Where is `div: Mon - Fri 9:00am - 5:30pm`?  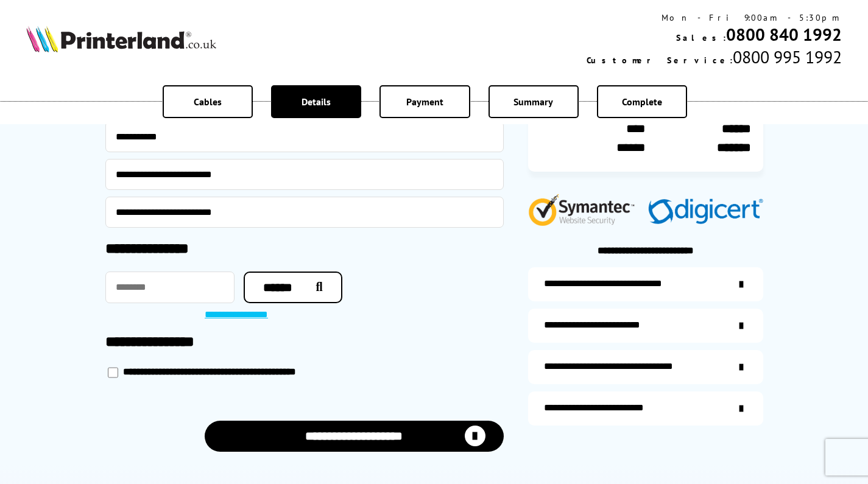 div: Mon - Fri 9:00am - 5:30pm is located at coordinates (714, 18).